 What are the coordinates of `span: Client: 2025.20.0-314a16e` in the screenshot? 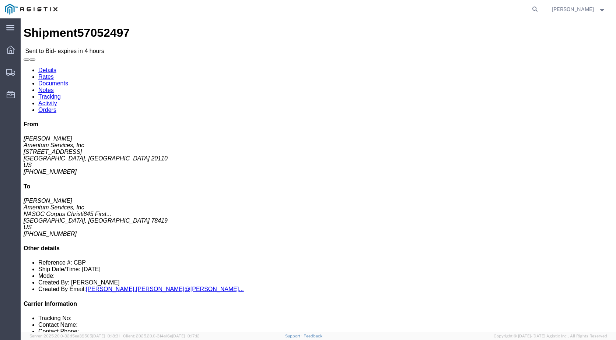 It's located at (161, 336).